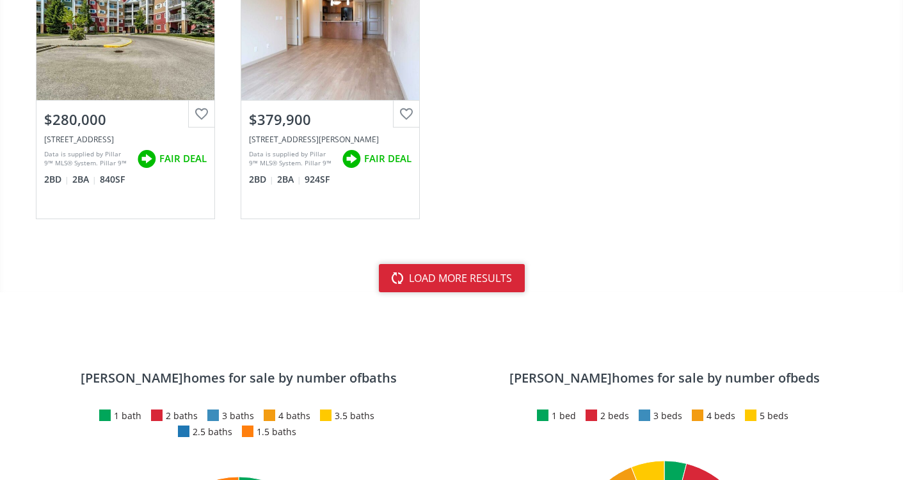 The height and width of the screenshot is (480, 903). I want to click on span: 924 SF, so click(317, 179).